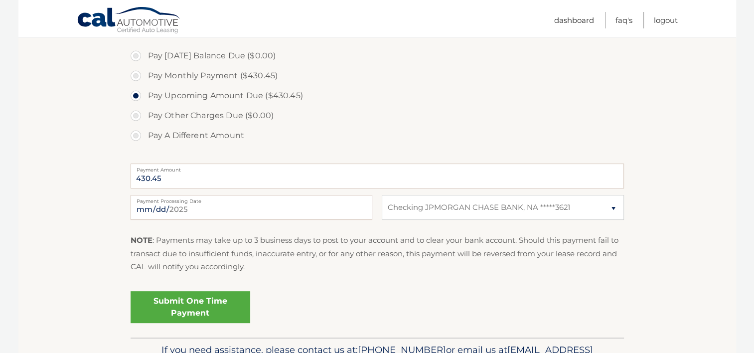 This screenshot has height=353, width=754. I want to click on a: Submit One Time Payment, so click(190, 307).